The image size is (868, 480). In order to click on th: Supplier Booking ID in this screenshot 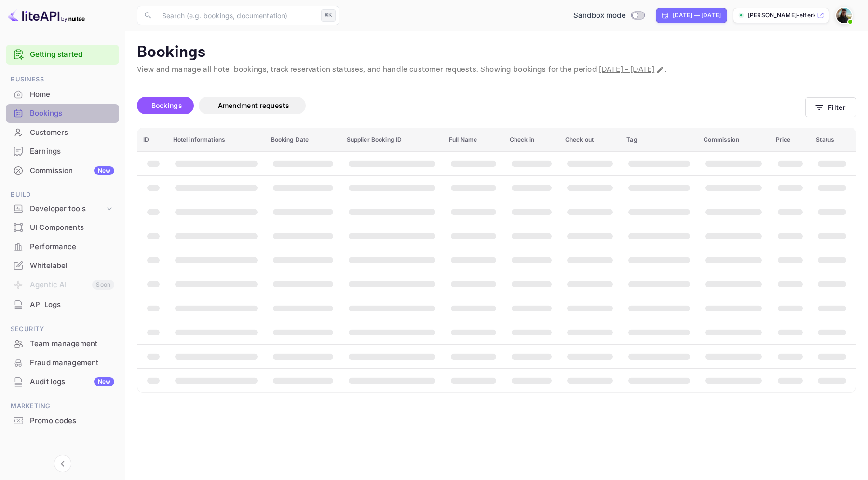, I will do `click(392, 140)`.